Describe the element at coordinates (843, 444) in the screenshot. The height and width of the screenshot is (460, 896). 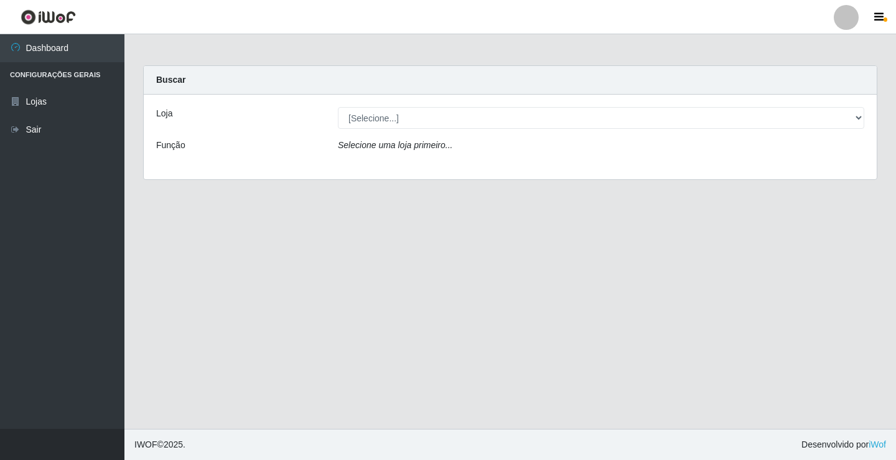
I see `span: Desenvolvido por` at that location.